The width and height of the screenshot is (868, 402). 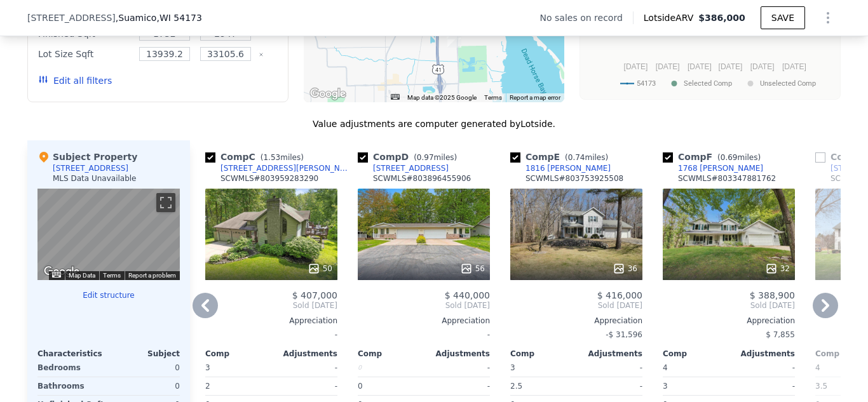 I want to click on button: Map Data, so click(x=82, y=276).